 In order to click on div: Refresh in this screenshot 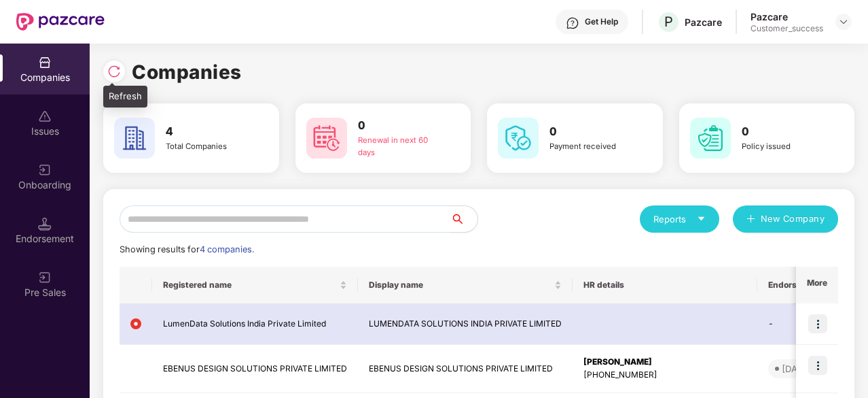, I will do `click(125, 96)`.